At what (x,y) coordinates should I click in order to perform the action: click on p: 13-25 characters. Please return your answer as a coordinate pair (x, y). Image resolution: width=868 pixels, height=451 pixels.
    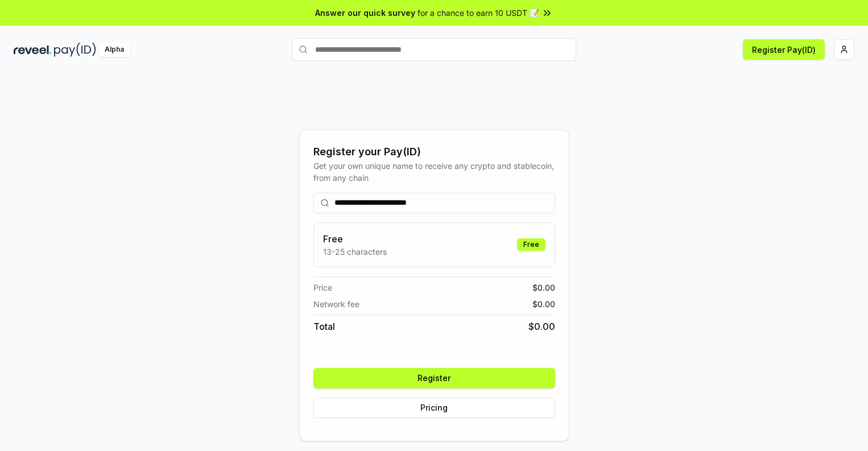
    Looking at the image, I should click on (355, 251).